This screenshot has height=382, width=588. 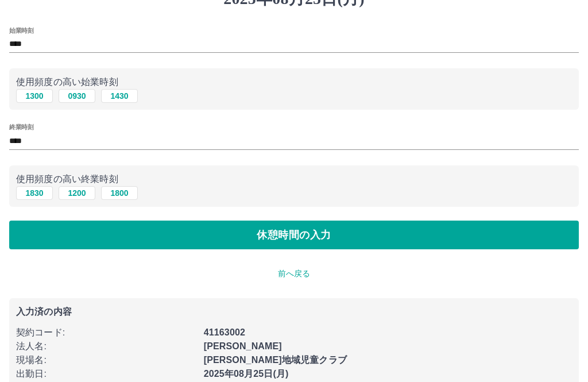 What do you see at coordinates (34, 193) in the screenshot?
I see `button: 1830` at bounding box center [34, 193].